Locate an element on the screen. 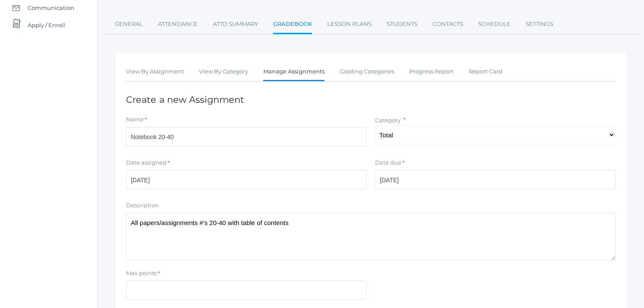  label: Max points is located at coordinates (141, 274).